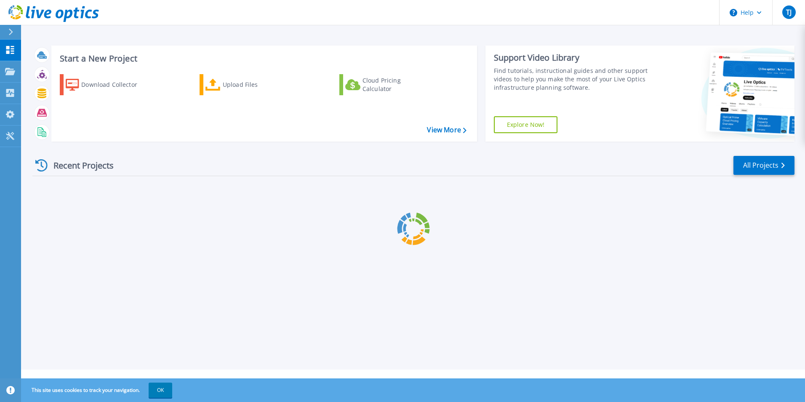 Image resolution: width=805 pixels, height=402 pixels. Describe the element at coordinates (573, 58) in the screenshot. I see `div: Support Video Library` at that location.